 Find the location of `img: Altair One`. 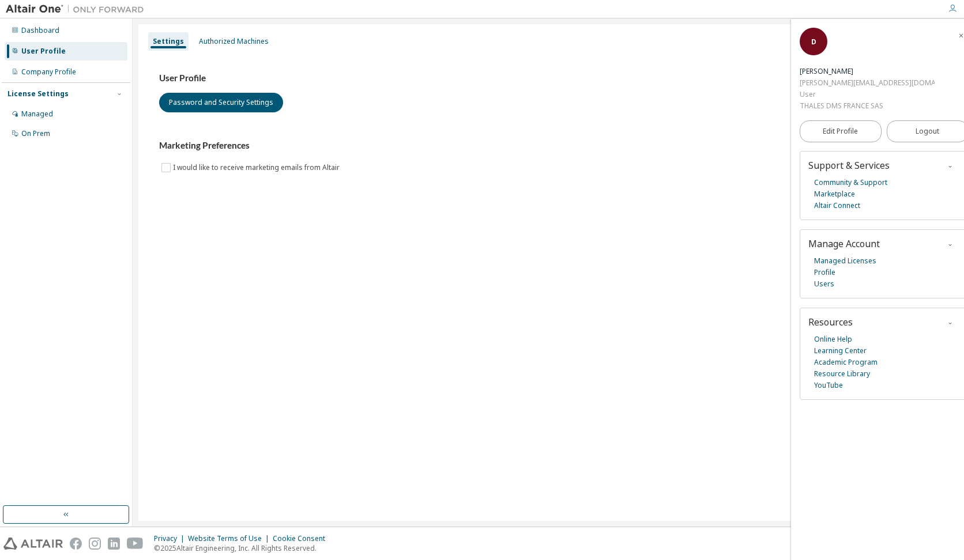

img: Altair One is located at coordinates (78, 9).